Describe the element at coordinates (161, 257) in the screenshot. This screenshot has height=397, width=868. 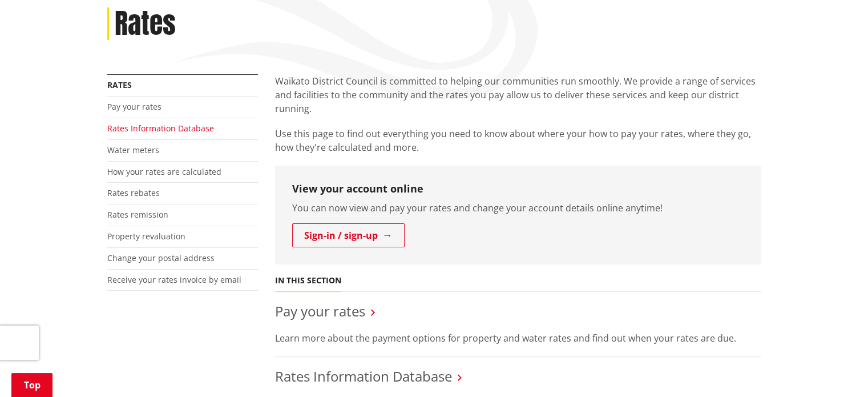
I see `a: Change your postal address` at that location.